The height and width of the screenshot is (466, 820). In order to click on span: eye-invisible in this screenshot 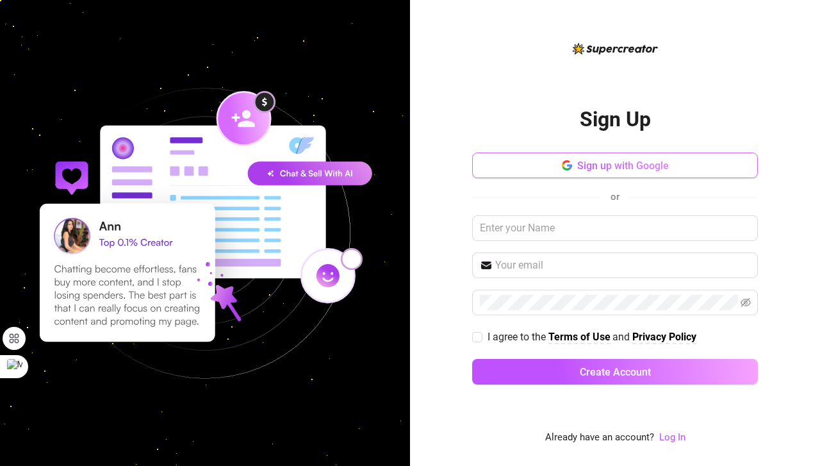, I will do `click(746, 303)`.